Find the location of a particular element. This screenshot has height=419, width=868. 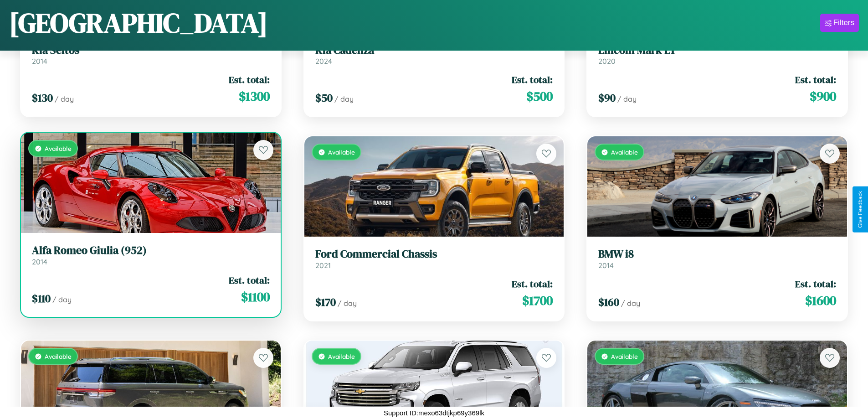

h3: Ford Commercial Chassis is located at coordinates (434, 254).